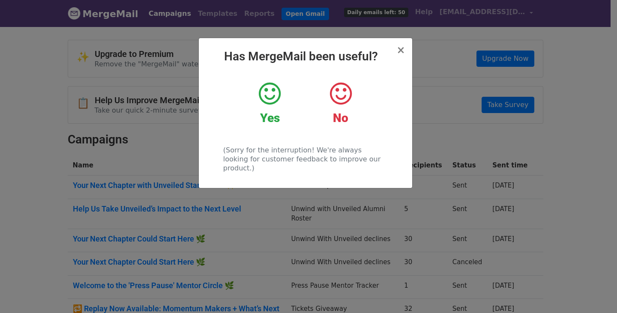 This screenshot has width=617, height=313. What do you see at coordinates (270, 118) in the screenshot?
I see `strong: Yes` at bounding box center [270, 118].